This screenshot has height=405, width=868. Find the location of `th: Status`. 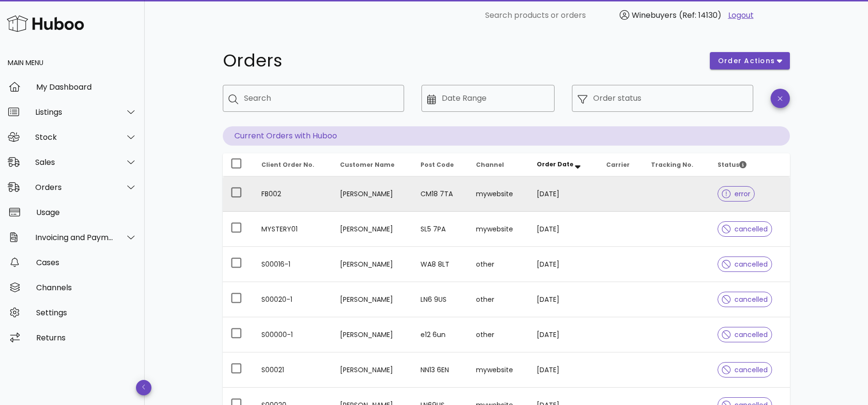

th: Status is located at coordinates (750, 165).